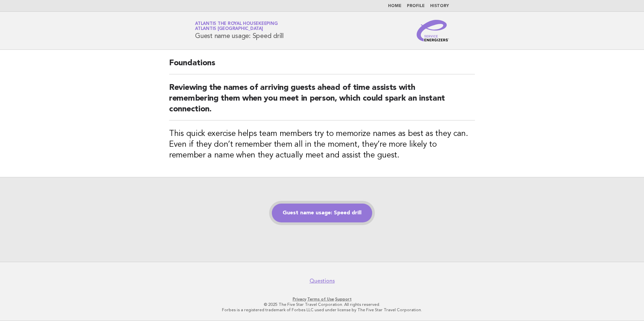 The height and width of the screenshot is (321, 644). I want to click on a: Privacy, so click(299, 299).